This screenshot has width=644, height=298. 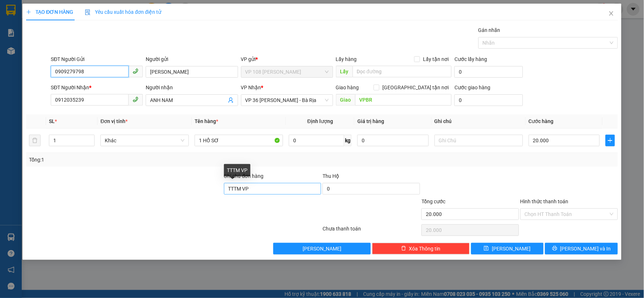 What do you see at coordinates (192, 88) in the screenshot?
I see `div: Người nhận` at bounding box center [192, 88].